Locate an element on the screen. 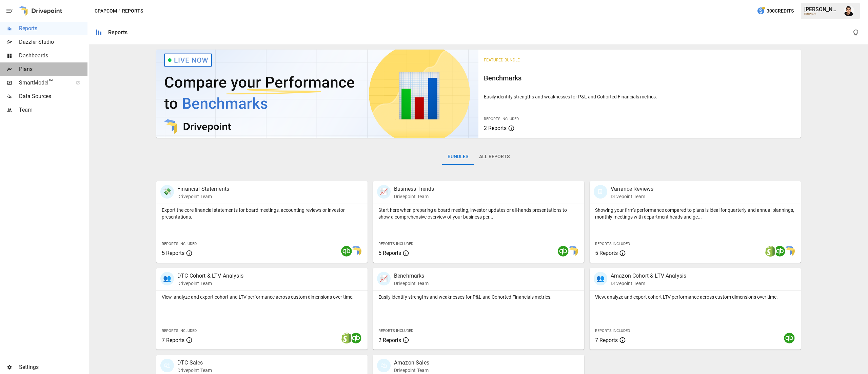 This screenshot has width=868, height=374. button: Bundles is located at coordinates (458, 157).